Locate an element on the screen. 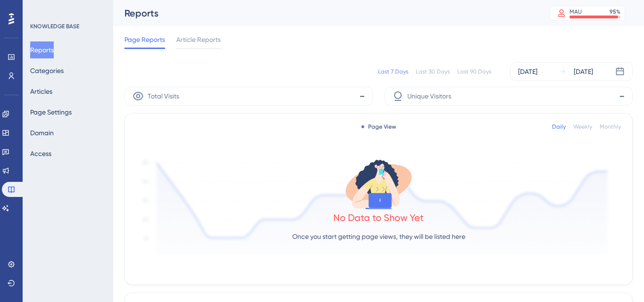  div: Last 30 Days is located at coordinates (433, 72).